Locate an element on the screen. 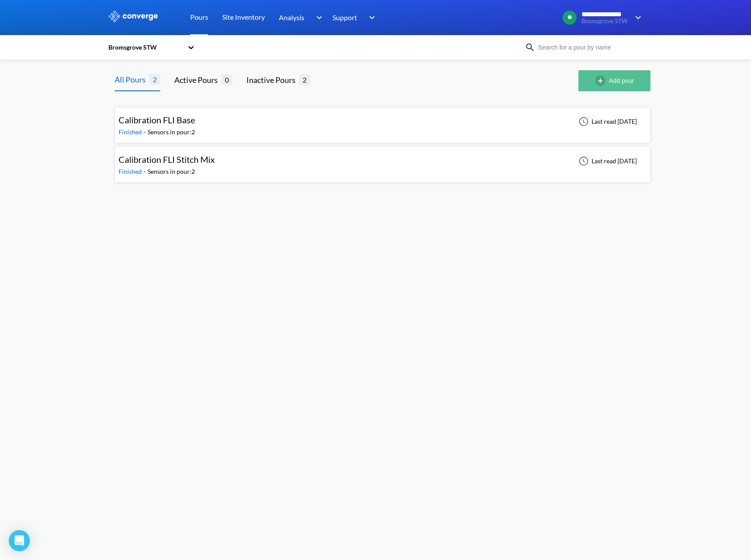  span: 0 is located at coordinates (227, 79).